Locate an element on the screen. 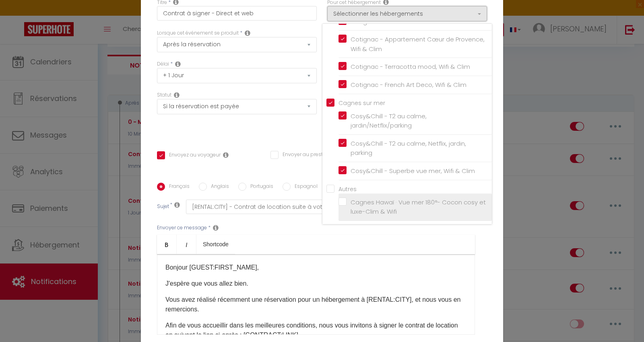 This screenshot has width=644, height=342. i: Action Time is located at coordinates (178, 64).